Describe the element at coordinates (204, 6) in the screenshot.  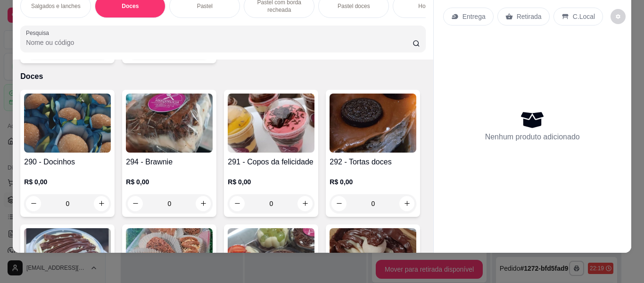
I see `p: Pastel` at that location.